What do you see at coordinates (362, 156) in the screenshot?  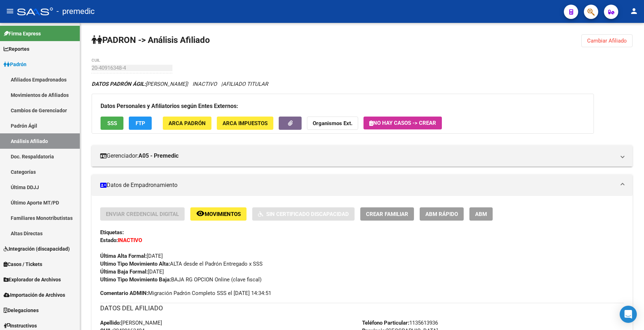 I see `mat-expansion-panel-header: Gerenciador:A05 - Premedic` at bounding box center [362, 156].